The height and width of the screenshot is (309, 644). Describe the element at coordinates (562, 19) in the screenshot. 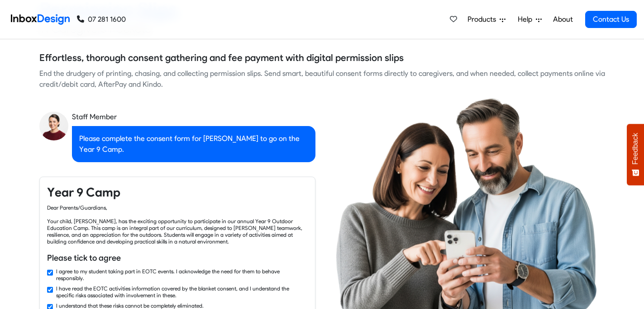

I see `a: About` at that location.